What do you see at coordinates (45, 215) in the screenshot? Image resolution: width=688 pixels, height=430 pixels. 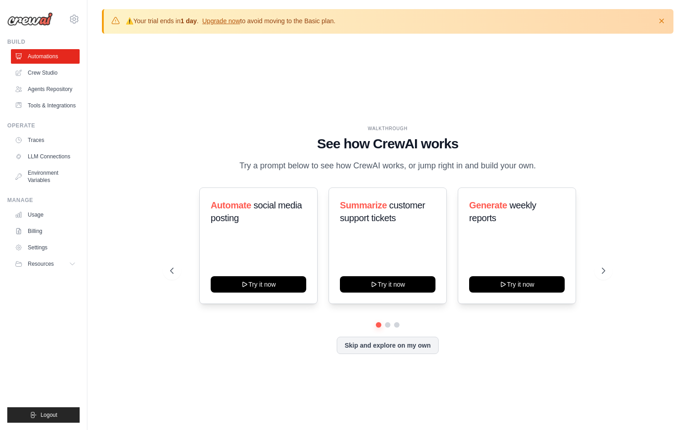 I see `a: Usage` at bounding box center [45, 215].